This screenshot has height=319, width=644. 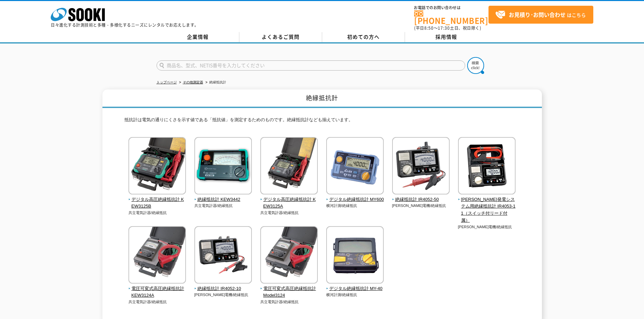 What do you see at coordinates (447, 28) in the screenshot?
I see `span: (平日 ～ 土日、祝日除く)` at bounding box center [447, 28].